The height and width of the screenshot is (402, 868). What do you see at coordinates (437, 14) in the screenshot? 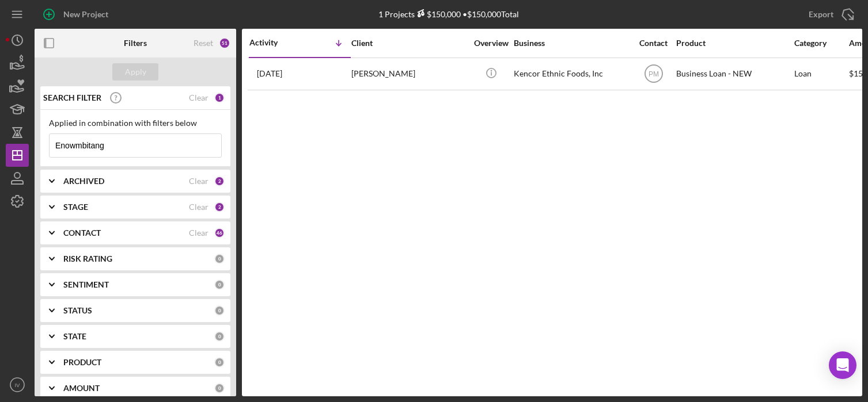
I see `div: $150,000` at bounding box center [437, 14].